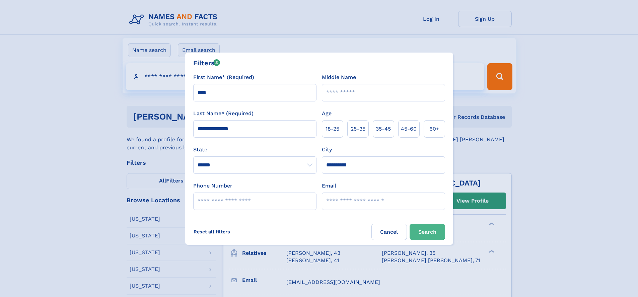 This screenshot has height=297, width=638. I want to click on span: 60+, so click(434, 129).